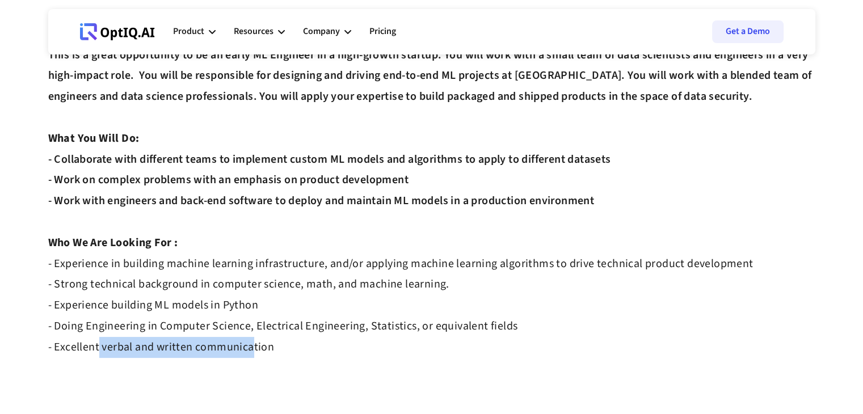 This screenshot has width=863, height=414. I want to click on div: Webflow Homepage, so click(80, 40).